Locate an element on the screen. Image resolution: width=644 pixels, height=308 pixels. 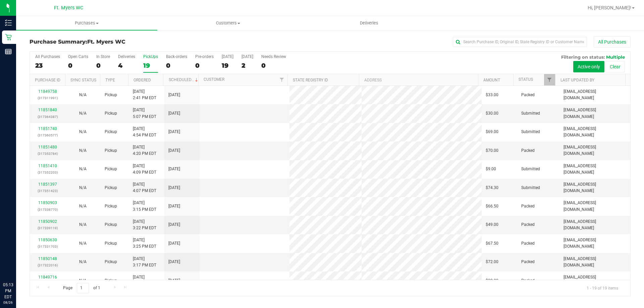
span: $30.00 is located at coordinates (492, 113).